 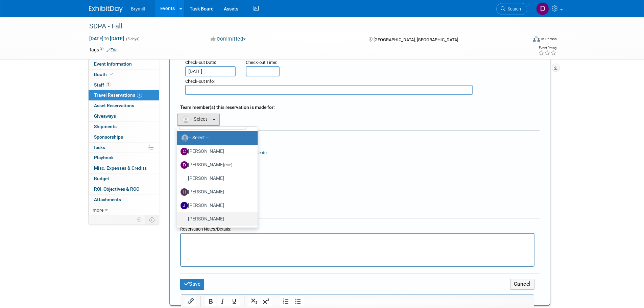 I want to click on a: Tasks, so click(x=124, y=148).